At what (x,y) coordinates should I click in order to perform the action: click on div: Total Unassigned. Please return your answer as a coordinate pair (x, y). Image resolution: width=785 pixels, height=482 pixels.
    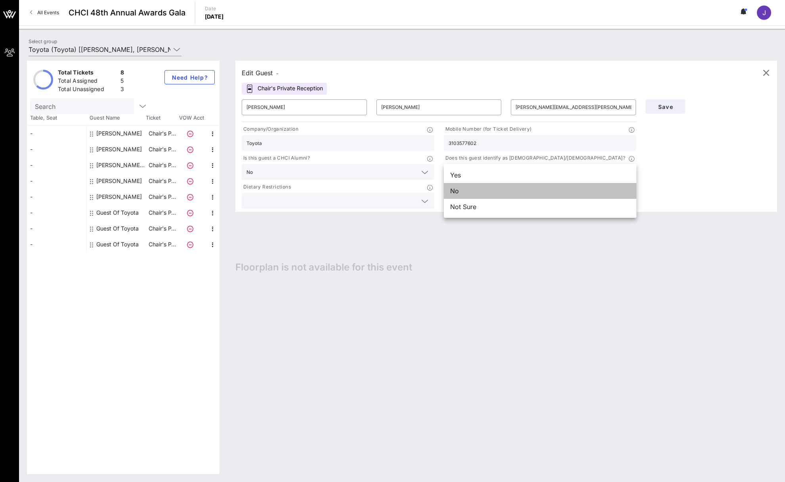
    Looking at the image, I should click on (88, 90).